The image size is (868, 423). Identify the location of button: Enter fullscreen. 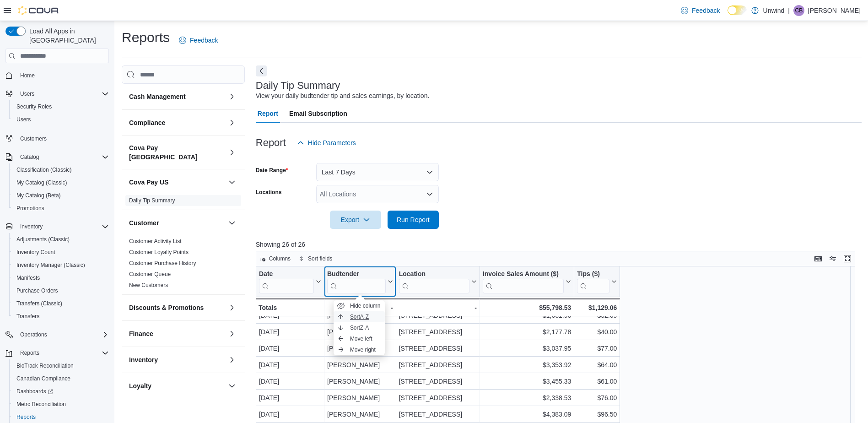
(848, 258).